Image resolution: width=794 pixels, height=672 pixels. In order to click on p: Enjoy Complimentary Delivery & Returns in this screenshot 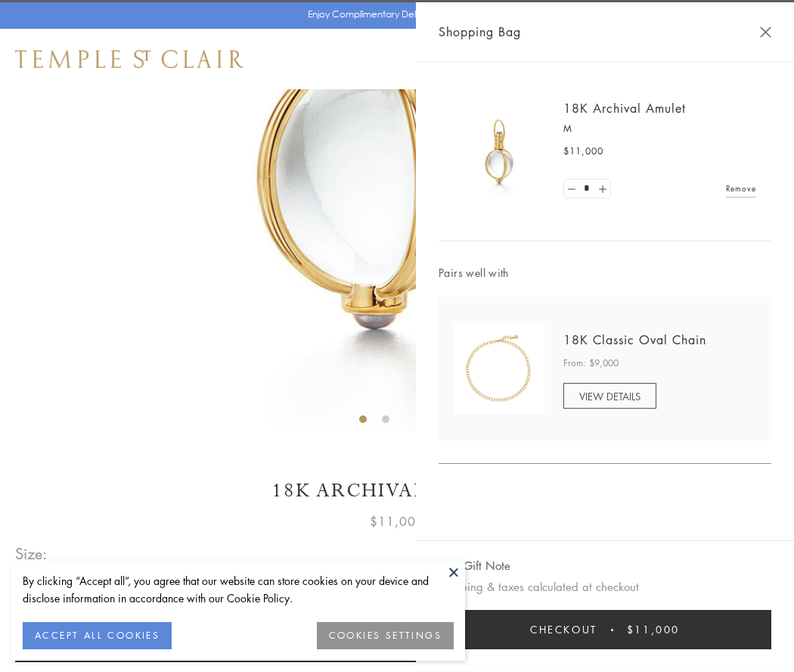, I will do `click(393, 14)`.